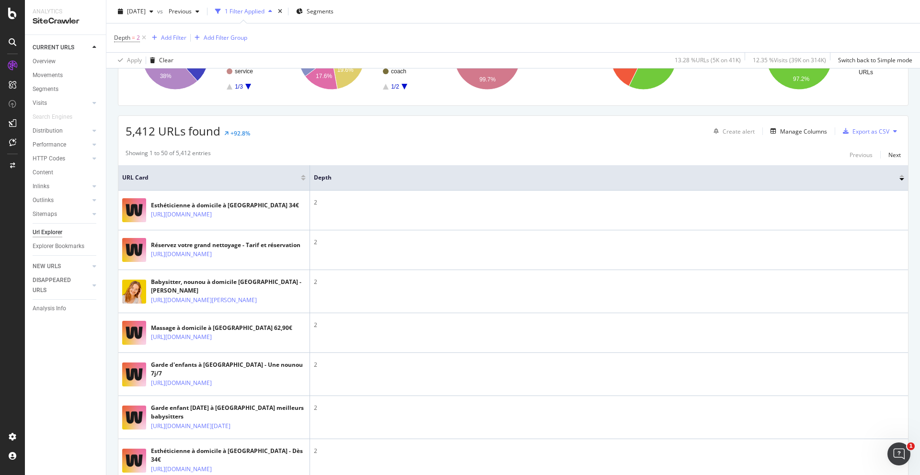  I want to click on a: DISAPPEARED URLS, so click(61, 285).